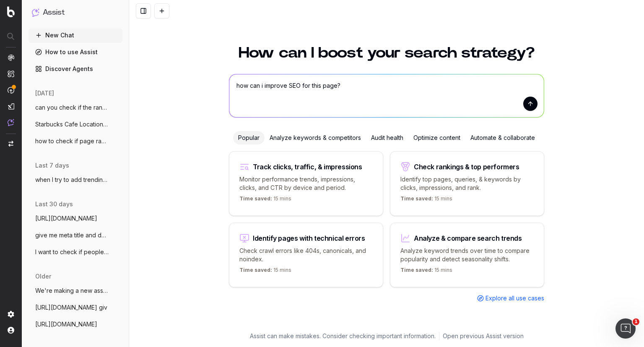 The image size is (644, 347). What do you see at coordinates (503, 138) in the screenshot?
I see `div: Automate & collaborate` at bounding box center [503, 138].